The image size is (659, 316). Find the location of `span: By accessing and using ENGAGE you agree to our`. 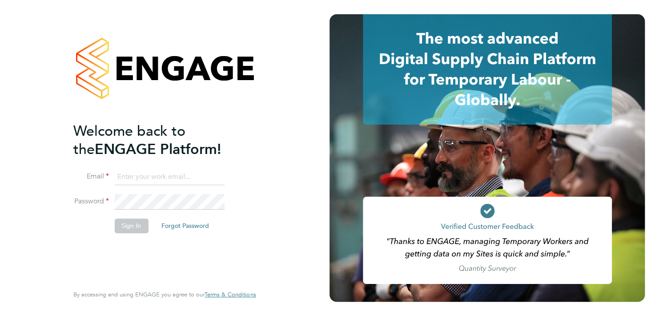

span: By accessing and using ENGAGE you agree to our is located at coordinates (164, 294).